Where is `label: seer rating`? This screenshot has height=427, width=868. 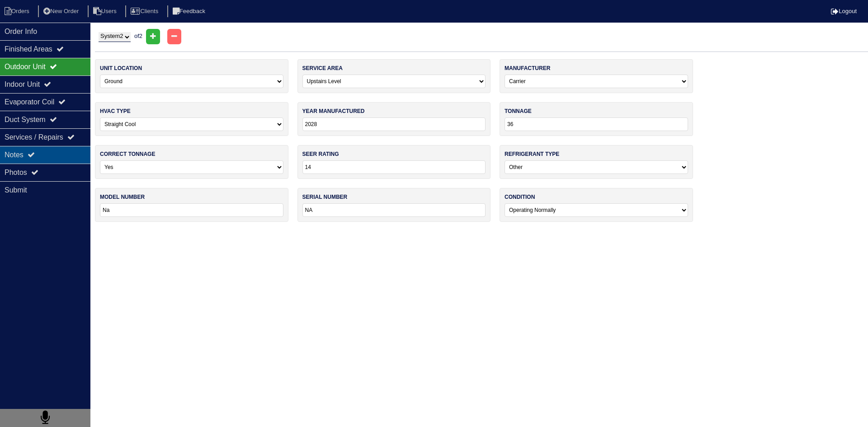 label: seer rating is located at coordinates (320, 154).